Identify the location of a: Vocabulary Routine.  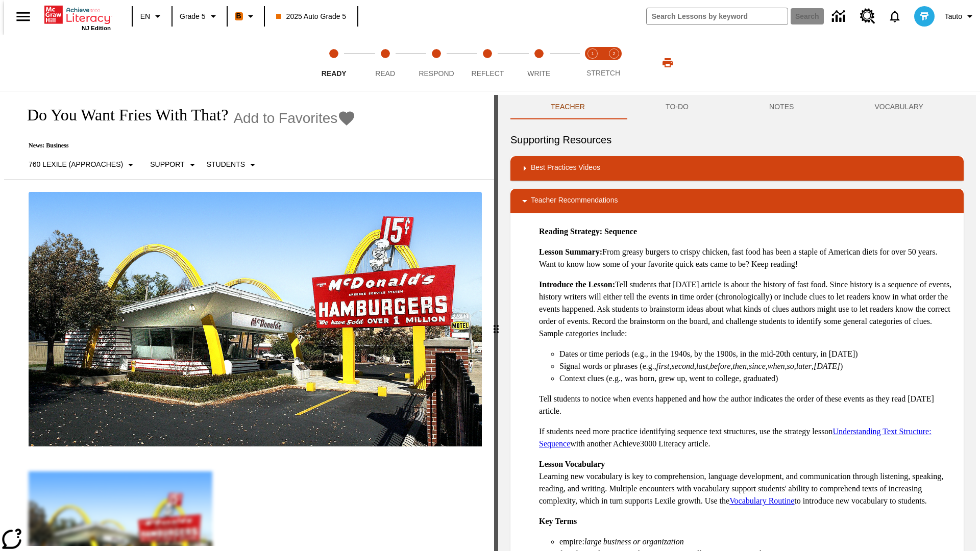
(762, 501).